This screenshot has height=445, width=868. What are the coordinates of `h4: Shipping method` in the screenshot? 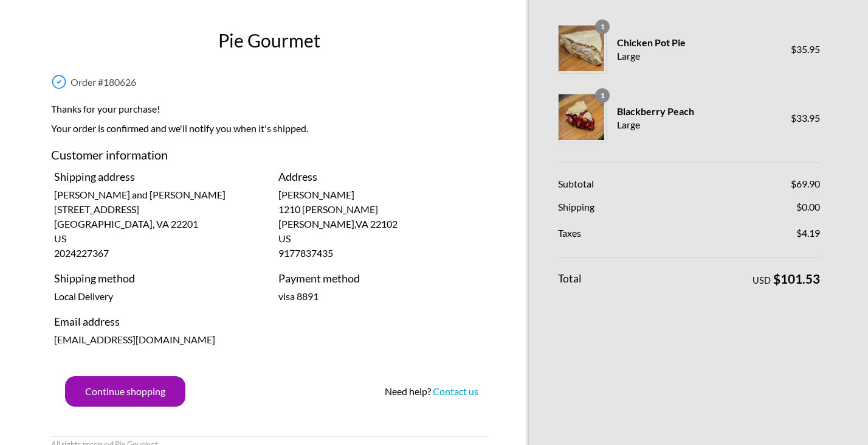 It's located at (157, 278).